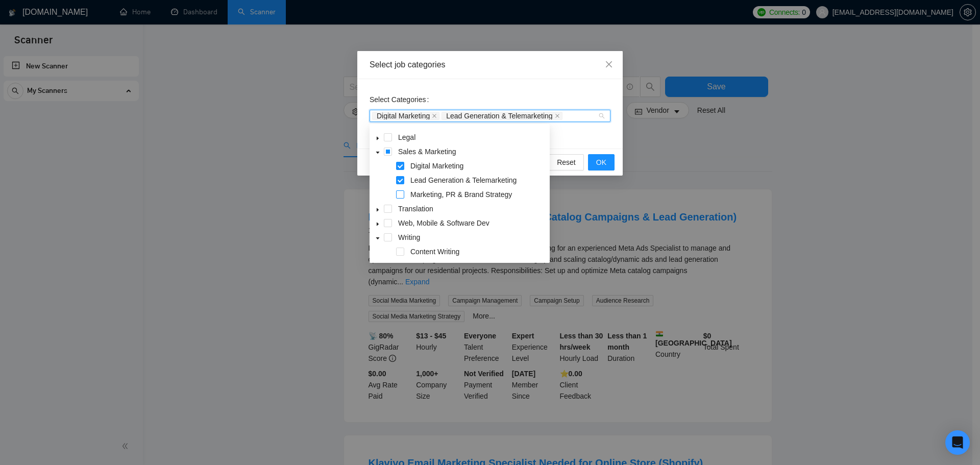 The height and width of the screenshot is (465, 980). What do you see at coordinates (609, 65) in the screenshot?
I see `button: Close` at bounding box center [609, 65].